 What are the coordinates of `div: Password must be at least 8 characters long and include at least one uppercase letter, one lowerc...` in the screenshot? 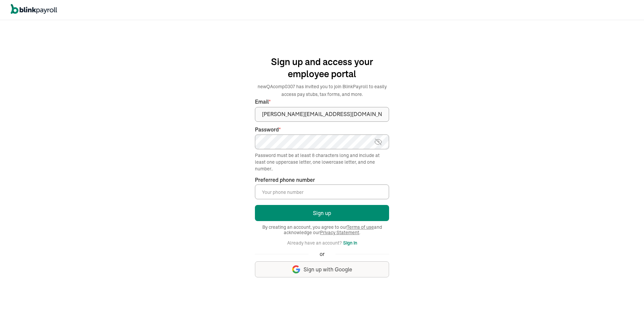 It's located at (322, 162).